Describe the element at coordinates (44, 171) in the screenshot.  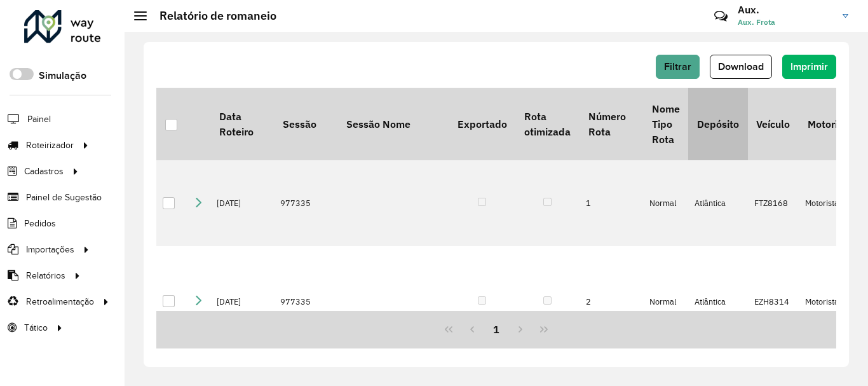
I see `span: Cadastros` at that location.